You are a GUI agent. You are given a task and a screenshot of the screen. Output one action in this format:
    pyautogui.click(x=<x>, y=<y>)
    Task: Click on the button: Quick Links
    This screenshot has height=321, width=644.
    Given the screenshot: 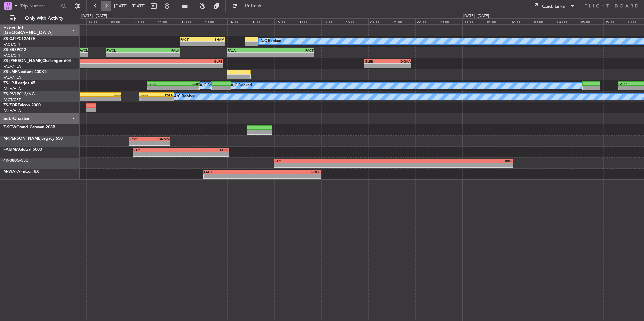 What is the action you would take?
    pyautogui.click(x=553, y=6)
    